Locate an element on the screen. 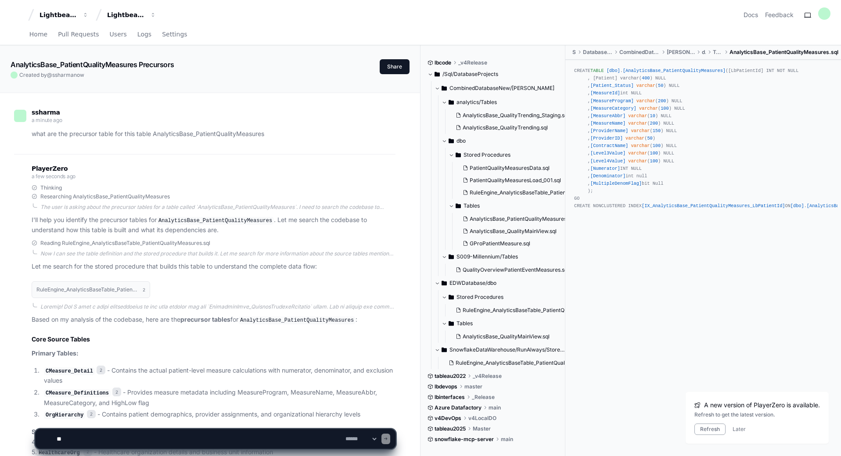  button: Feedback is located at coordinates (779, 15).